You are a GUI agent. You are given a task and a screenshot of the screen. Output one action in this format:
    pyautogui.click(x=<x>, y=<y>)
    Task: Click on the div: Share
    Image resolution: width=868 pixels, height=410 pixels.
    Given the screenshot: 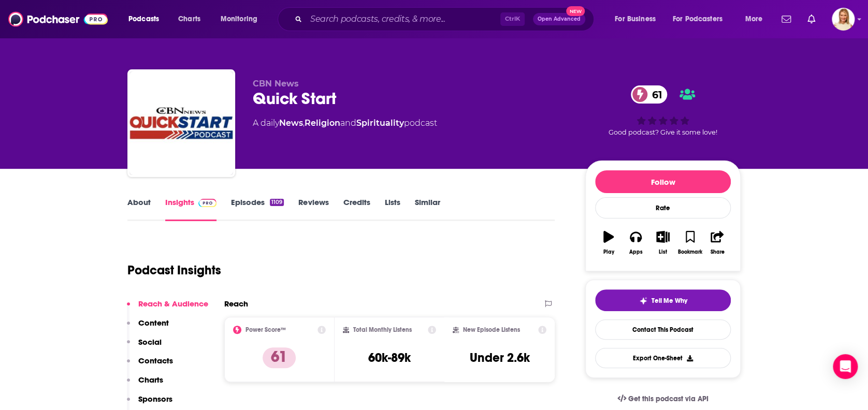 What is the action you would take?
    pyautogui.click(x=717, y=252)
    